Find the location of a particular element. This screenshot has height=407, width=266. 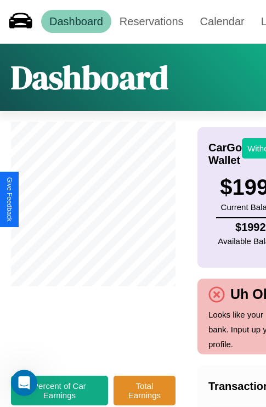

a: Dashboard is located at coordinates (76, 21).